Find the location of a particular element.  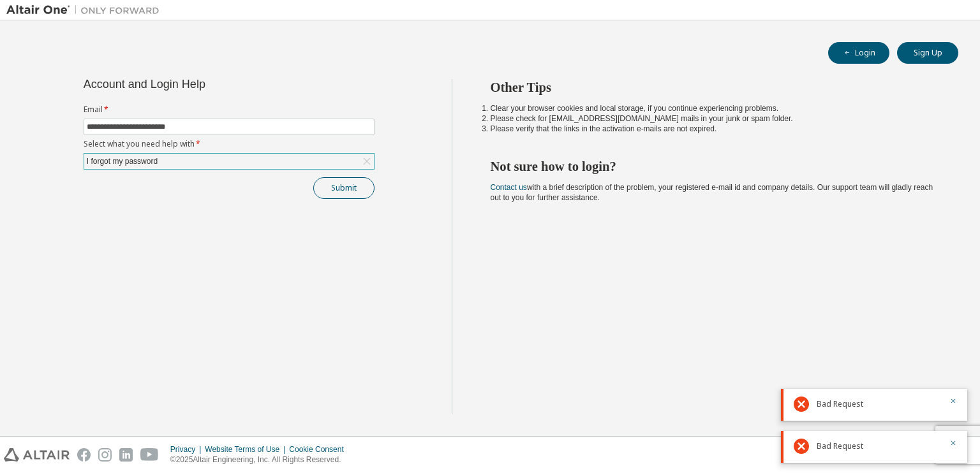

img: facebook.svg is located at coordinates (84, 454).